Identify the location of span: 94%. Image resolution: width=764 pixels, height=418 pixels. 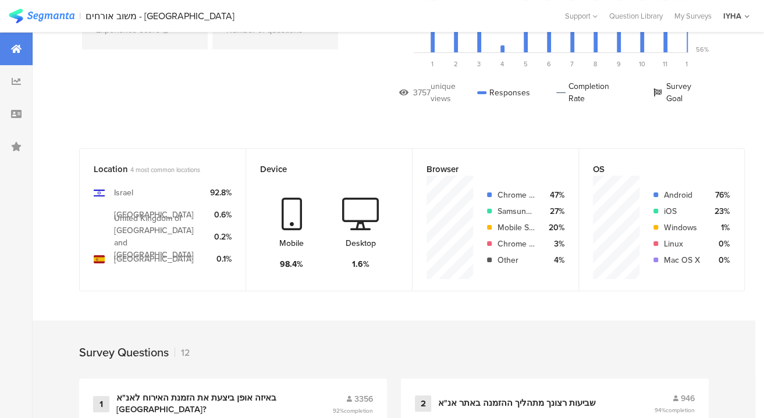
(674, 410).